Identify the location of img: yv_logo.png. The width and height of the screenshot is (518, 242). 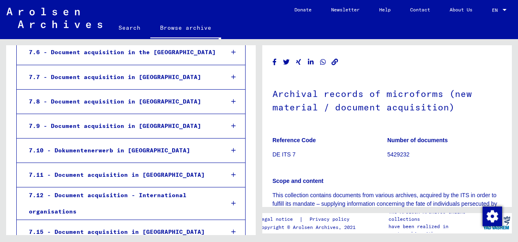
(496, 223).